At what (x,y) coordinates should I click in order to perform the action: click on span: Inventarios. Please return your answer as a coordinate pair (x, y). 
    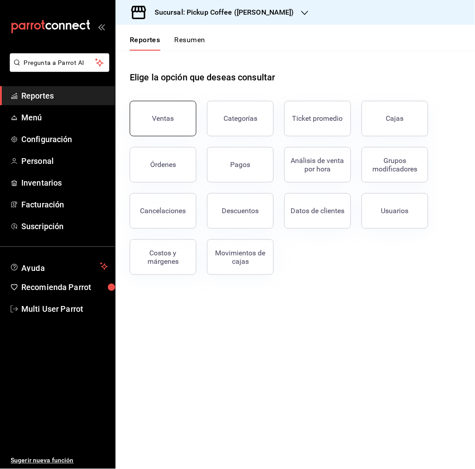
    Looking at the image, I should click on (64, 183).